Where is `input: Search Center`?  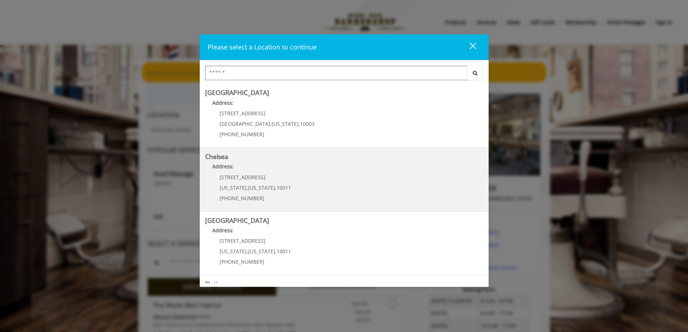 input: Search Center is located at coordinates (336, 73).